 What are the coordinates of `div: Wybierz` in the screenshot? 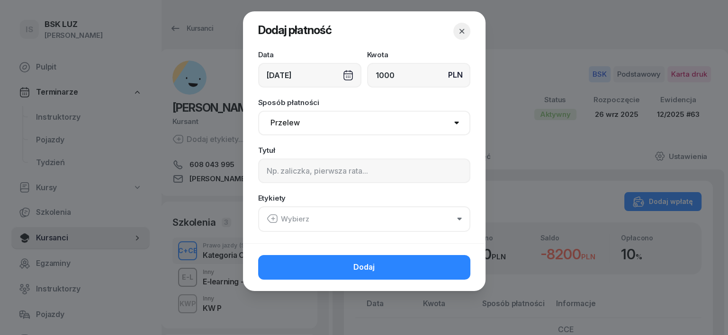 It's located at (288, 219).